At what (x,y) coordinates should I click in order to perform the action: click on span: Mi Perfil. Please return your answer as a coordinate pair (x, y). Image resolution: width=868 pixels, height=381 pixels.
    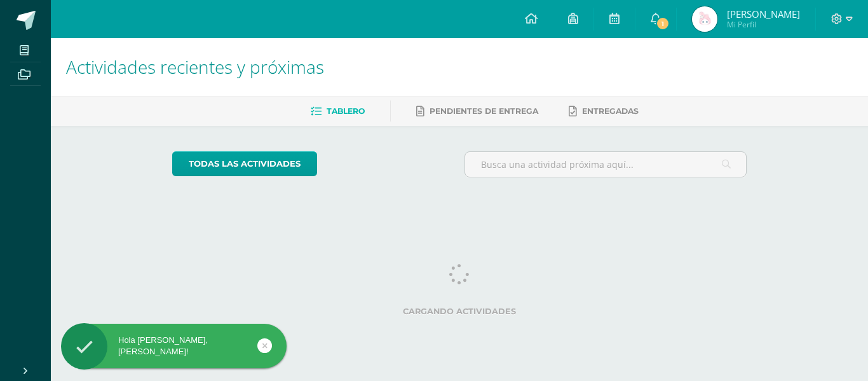
    Looking at the image, I should click on (763, 24).